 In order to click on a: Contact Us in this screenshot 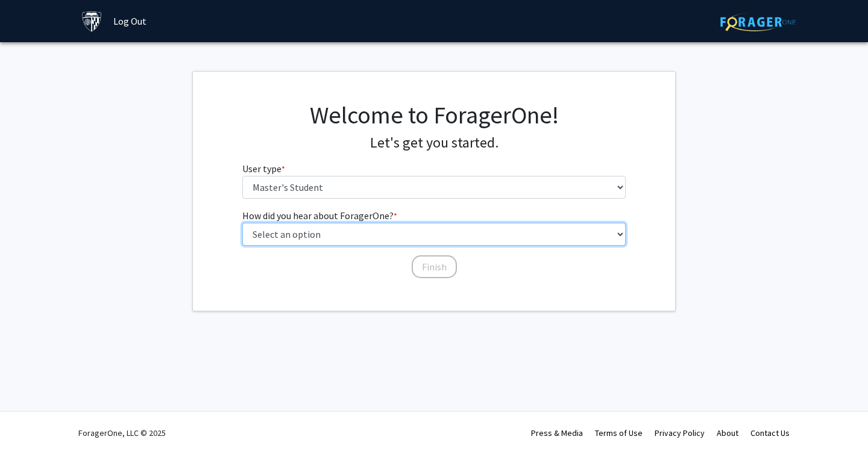, I will do `click(770, 433)`.